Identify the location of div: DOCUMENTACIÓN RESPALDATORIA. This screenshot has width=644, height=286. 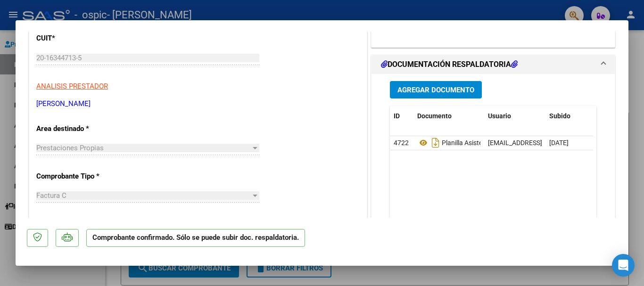
(493, 172).